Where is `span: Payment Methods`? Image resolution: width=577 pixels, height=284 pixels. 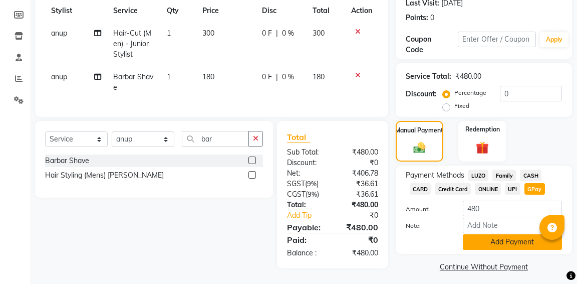 span: Payment Methods is located at coordinates (435, 175).